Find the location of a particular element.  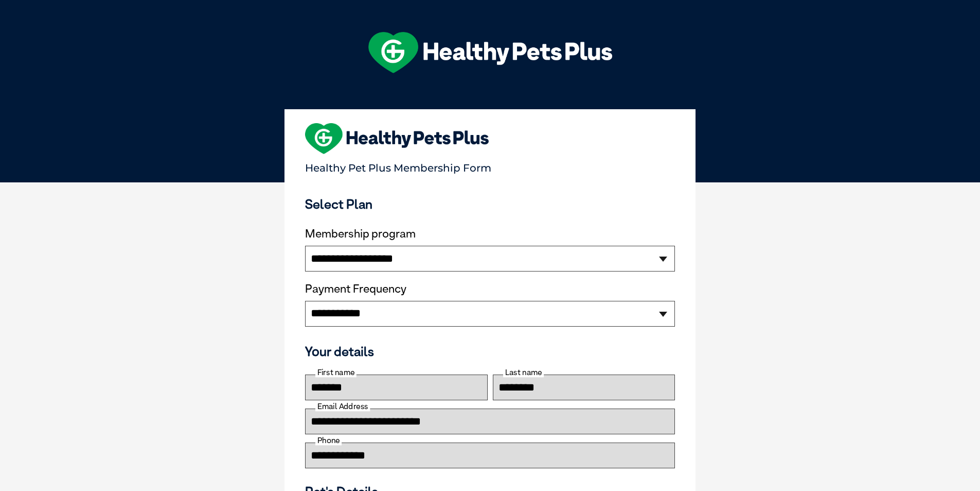

img: hpp-logo-landscape-green-white.png is located at coordinates (491, 53).